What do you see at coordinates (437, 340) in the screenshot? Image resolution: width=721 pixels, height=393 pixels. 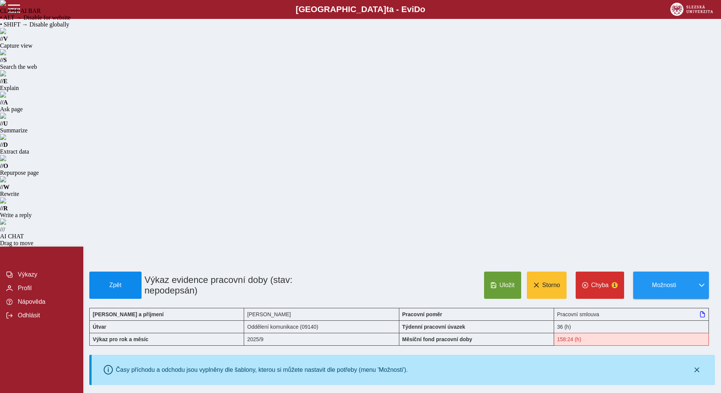 I see `b: Měsíční fond pracovní doby` at bounding box center [437, 340].